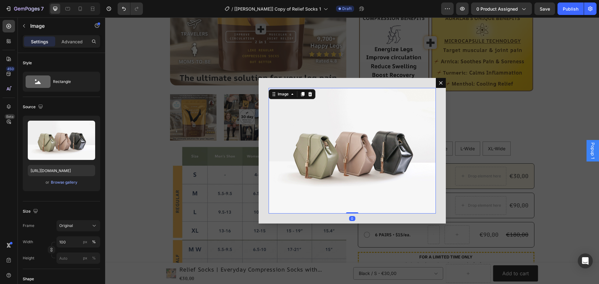 The height and width of the screenshot is (284, 599). Describe the element at coordinates (247, 133) in the screenshot. I see `img: image_demo.jpg` at that location.